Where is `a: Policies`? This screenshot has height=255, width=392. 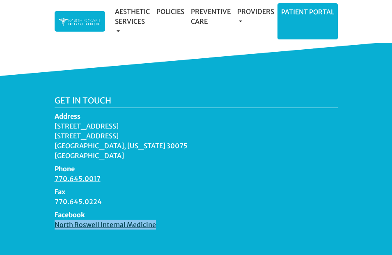 a: Policies is located at coordinates (170, 11).